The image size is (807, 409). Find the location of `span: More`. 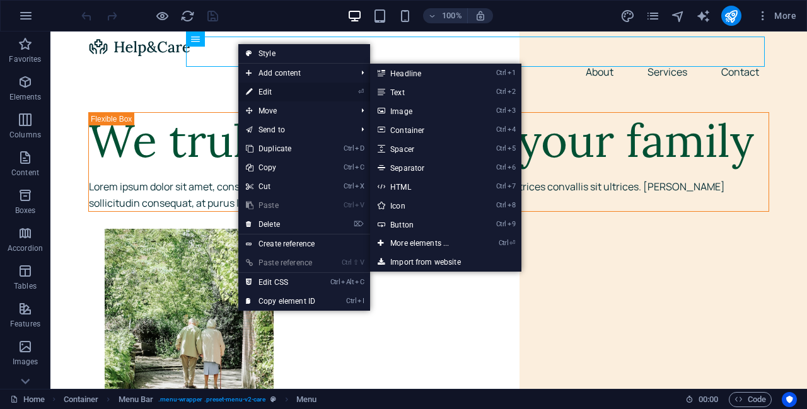

span: More is located at coordinates (777, 16).